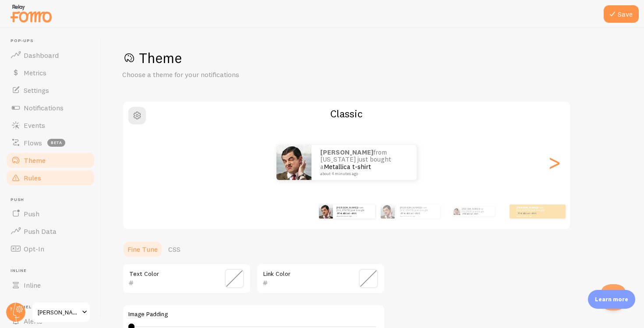 The width and height of the screenshot is (644, 328). I want to click on p: Learn more, so click(611, 299).